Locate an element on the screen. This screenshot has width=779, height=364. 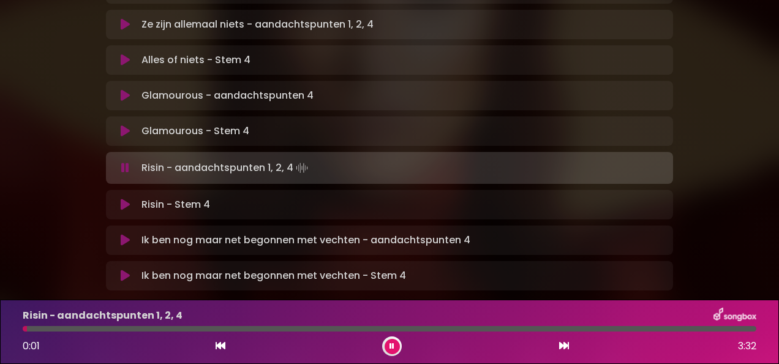
font: Ik ben nog maar net begonnen met vechten - Stem 4 is located at coordinates (274, 275).